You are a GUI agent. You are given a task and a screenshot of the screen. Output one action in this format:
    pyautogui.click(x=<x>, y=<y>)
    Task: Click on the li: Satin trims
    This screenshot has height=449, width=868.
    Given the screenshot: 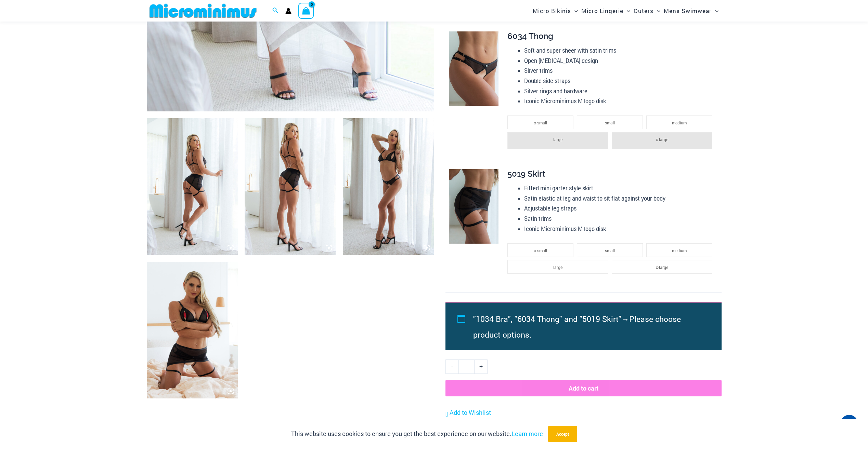 What is the action you would take?
    pyautogui.click(x=620, y=219)
    